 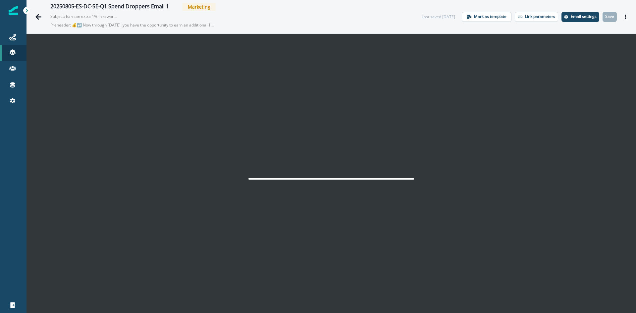 What do you see at coordinates (580, 17) in the screenshot?
I see `button: Settings` at bounding box center [580, 17].